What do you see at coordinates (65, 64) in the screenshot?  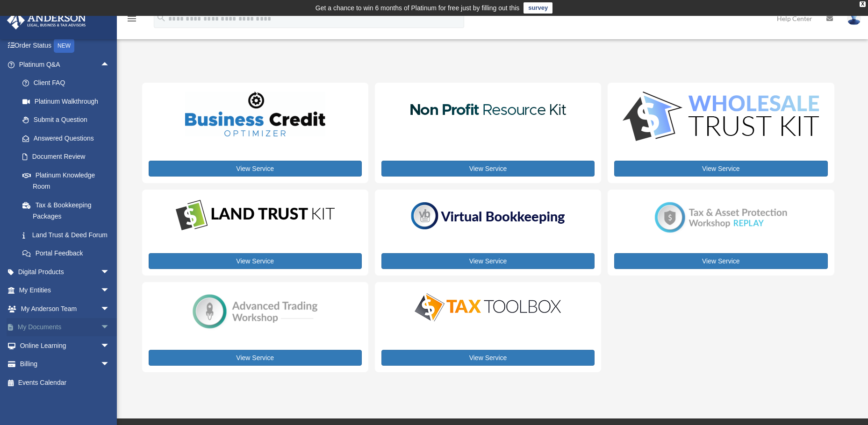 I see `a: Platinum Q&Aarrow_drop_up` at bounding box center [65, 64].